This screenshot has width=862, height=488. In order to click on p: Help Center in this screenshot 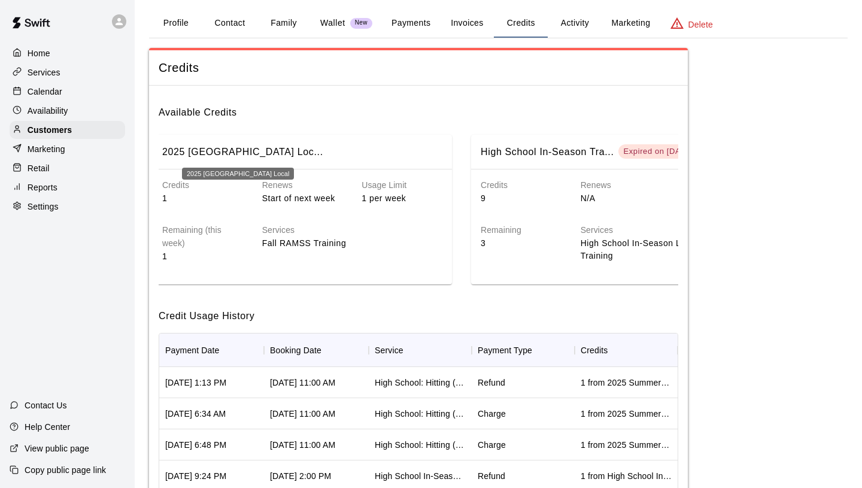, I will do `click(47, 427)`.